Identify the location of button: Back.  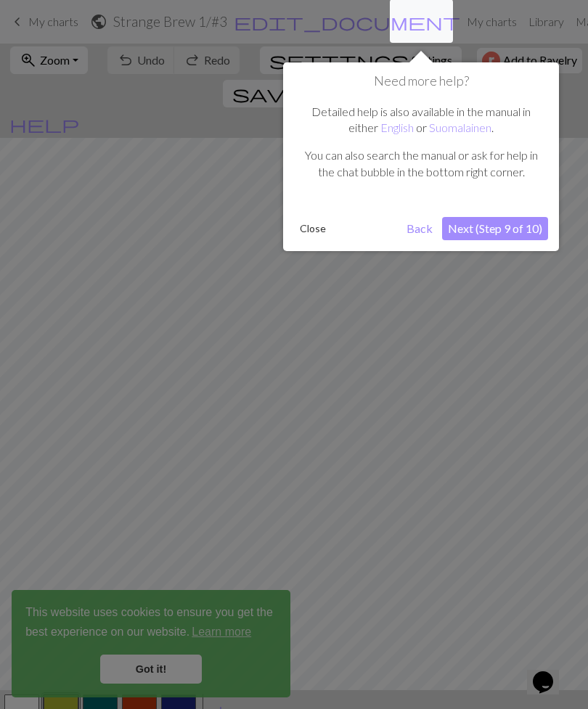
(419, 229).